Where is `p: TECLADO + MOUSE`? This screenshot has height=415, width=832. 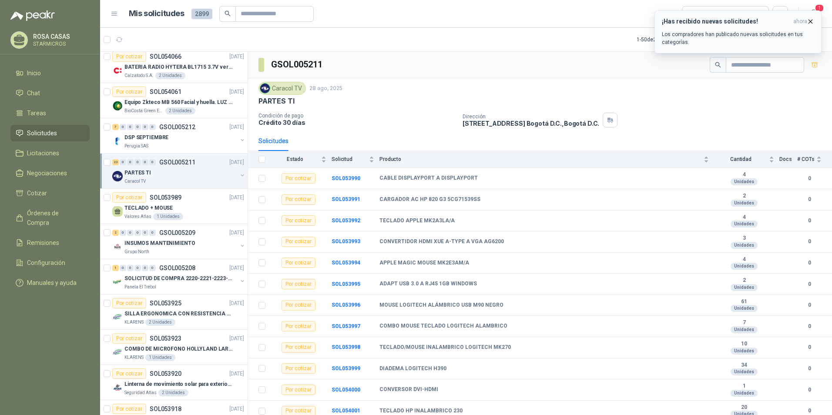 p: TECLADO + MOUSE is located at coordinates (148, 208).